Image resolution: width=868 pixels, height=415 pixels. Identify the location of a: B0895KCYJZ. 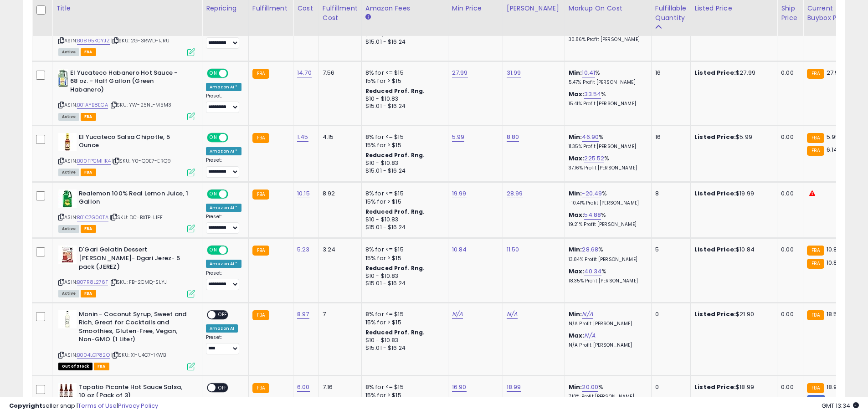
(93, 41).